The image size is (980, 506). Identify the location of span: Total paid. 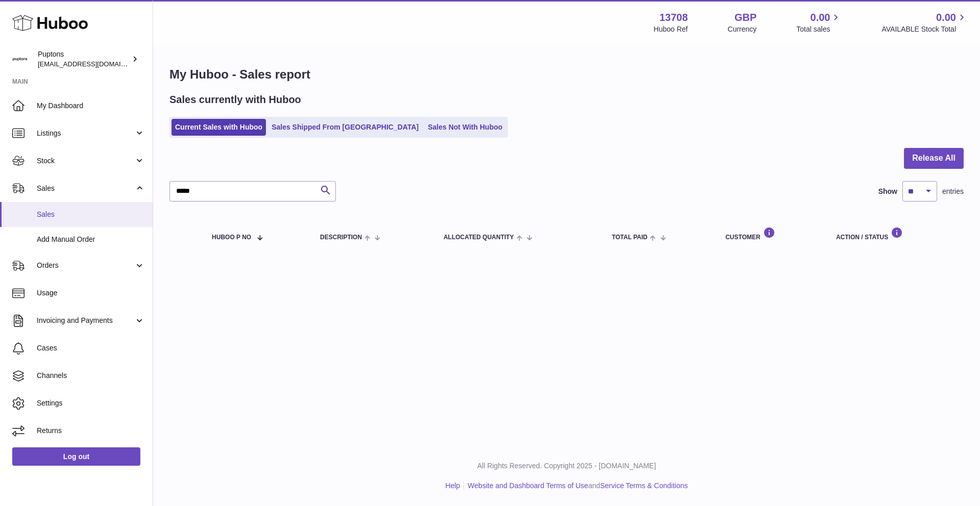
(629, 237).